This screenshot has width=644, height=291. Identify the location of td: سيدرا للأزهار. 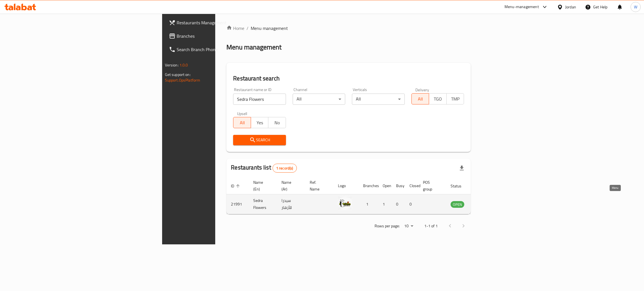
(291, 204).